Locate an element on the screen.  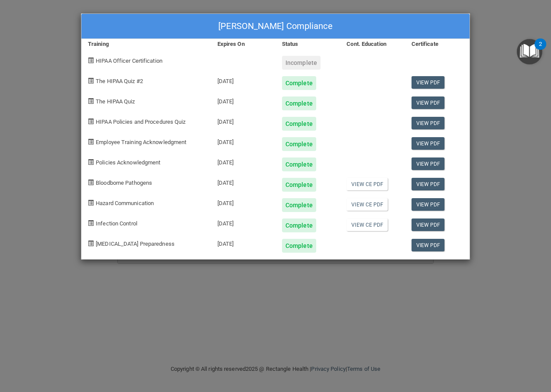
span: Policies Acknowledgment is located at coordinates (128, 162).